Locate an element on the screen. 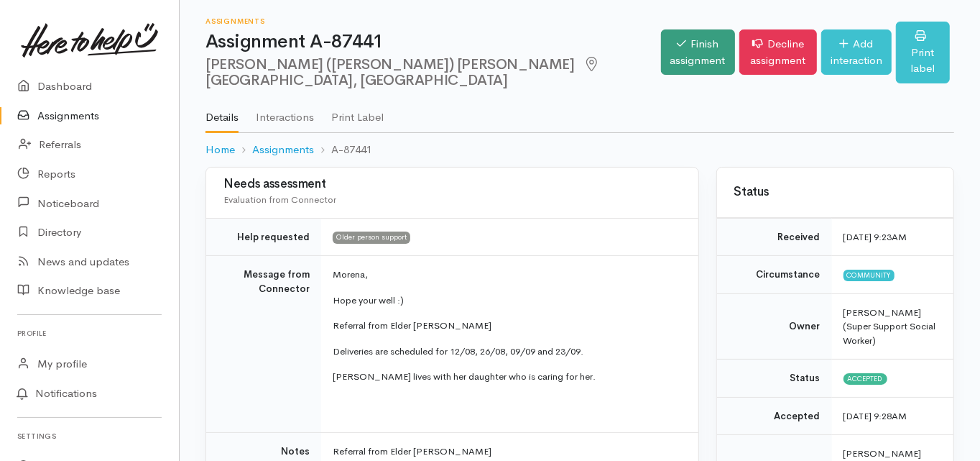  td: Status is located at coordinates (774, 378).